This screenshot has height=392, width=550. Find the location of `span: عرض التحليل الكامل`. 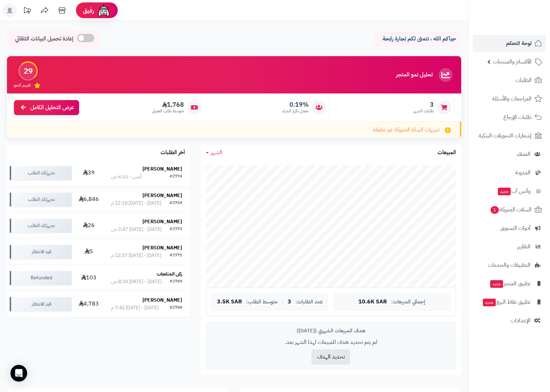

span: عرض التحليل الكامل is located at coordinates (52, 107).